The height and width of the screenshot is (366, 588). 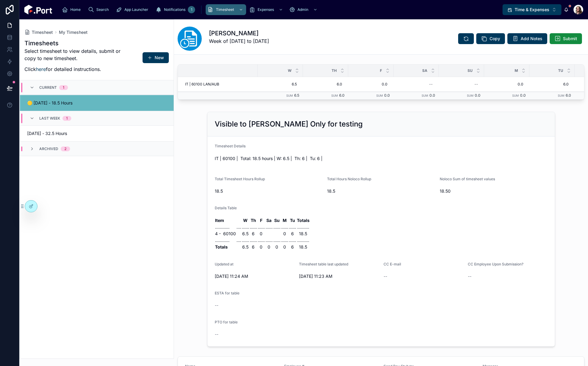 What do you see at coordinates (202, 84) in the screenshot?
I see `span: IT | 60100 LAN/AUB` at bounding box center [202, 84].